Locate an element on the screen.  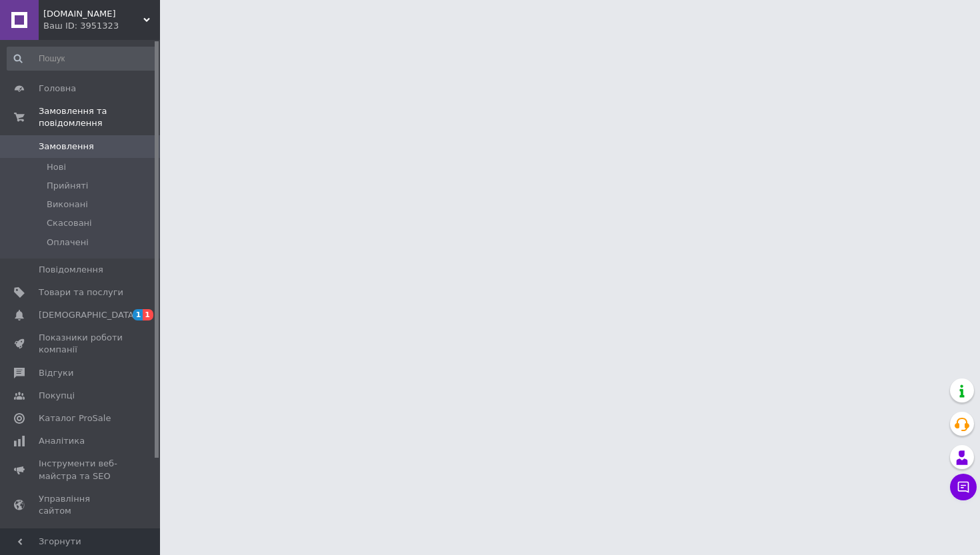
span: Виконані is located at coordinates (67, 205).